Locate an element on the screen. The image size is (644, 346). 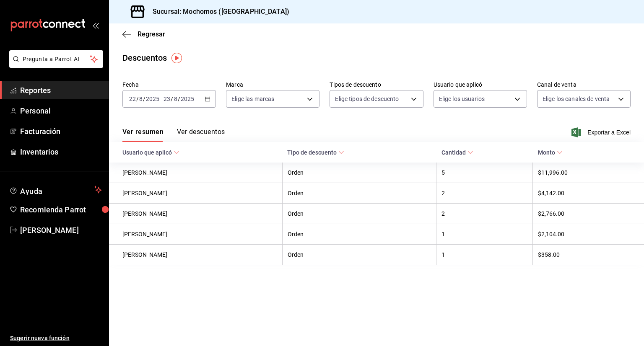
th: $11,996.00 is located at coordinates (589, 173).